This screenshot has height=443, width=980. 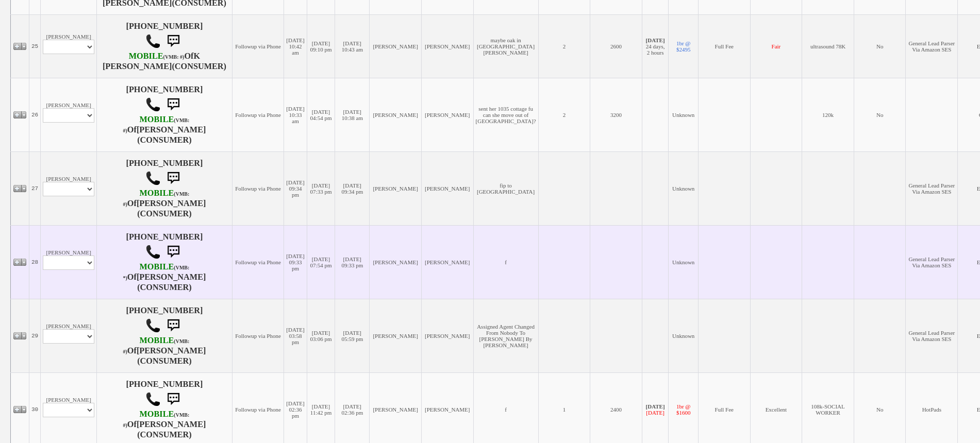 I want to click on td: 2600, so click(x=616, y=46).